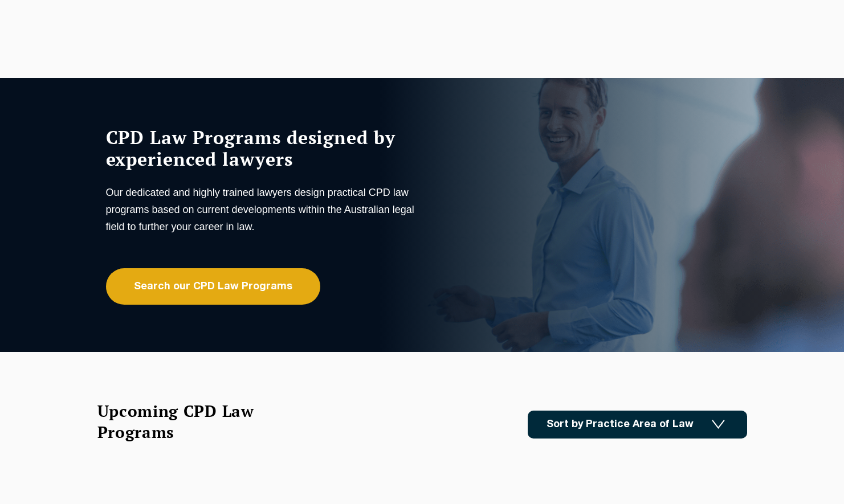 The image size is (844, 504). I want to click on h2: Upcoming CPD Law Programs, so click(190, 422).